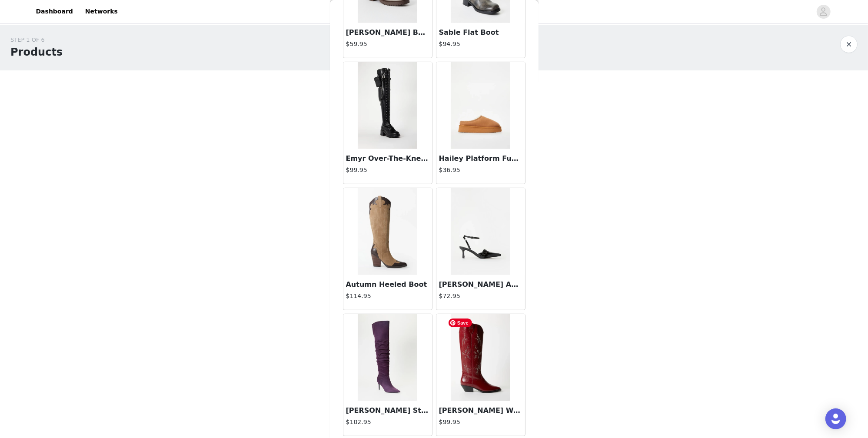  What do you see at coordinates (388, 422) in the screenshot?
I see `h4: $102.95` at bounding box center [388, 422].